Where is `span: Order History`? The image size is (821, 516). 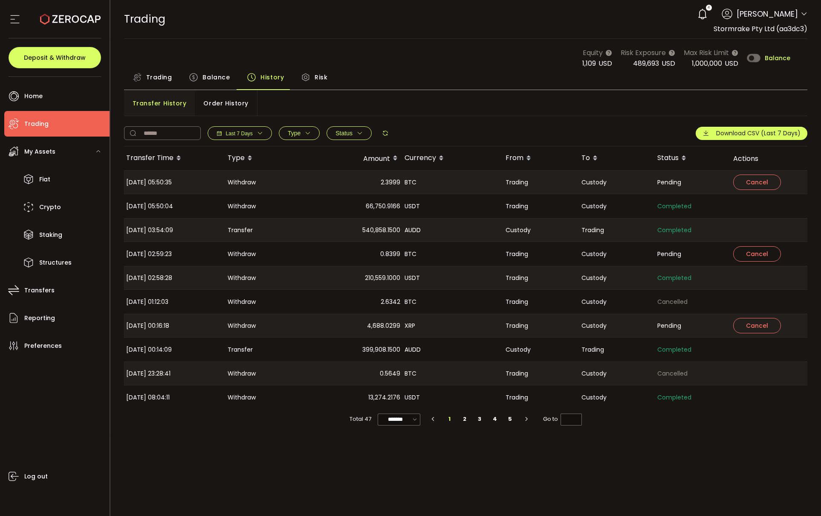
span: Order History is located at coordinates (226, 103).